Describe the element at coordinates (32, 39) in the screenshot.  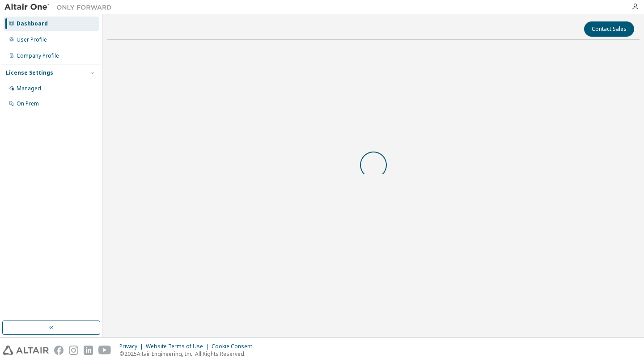
I see `div: User Profile` at that location.